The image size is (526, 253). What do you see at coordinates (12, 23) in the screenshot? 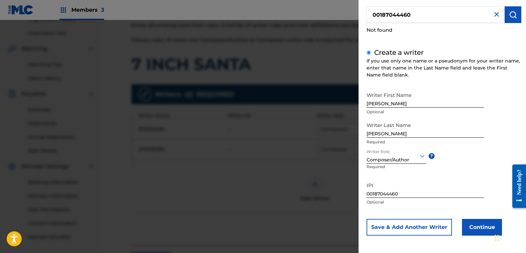
I see `div: Need help?` at bounding box center [12, 23].